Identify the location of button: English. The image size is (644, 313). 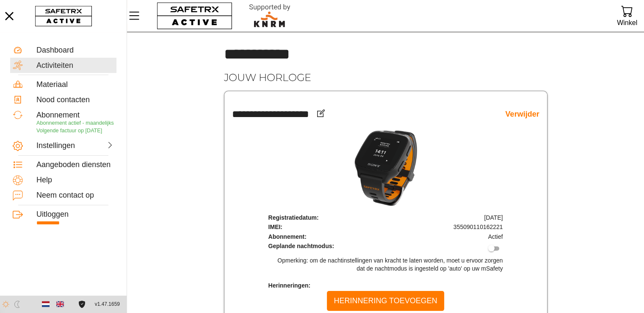
(60, 304).